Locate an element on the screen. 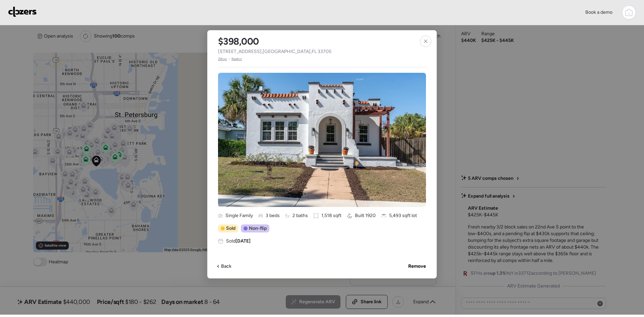  img: Logo is located at coordinates (22, 12).